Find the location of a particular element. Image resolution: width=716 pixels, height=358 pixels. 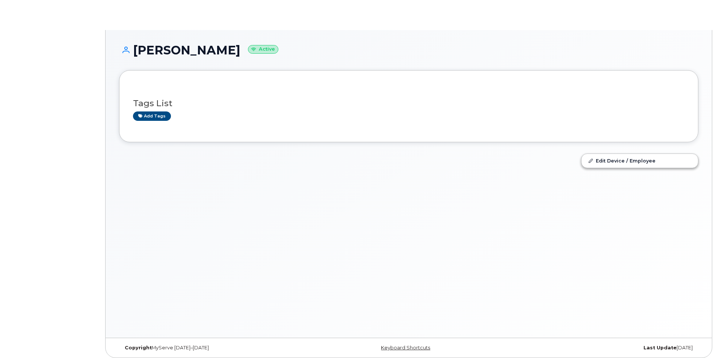

a: Edit Device / Employee is located at coordinates (640, 161).